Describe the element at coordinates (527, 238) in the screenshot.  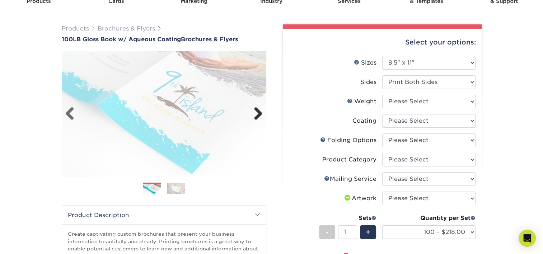
I see `div: Open Intercom Messenger` at that location.